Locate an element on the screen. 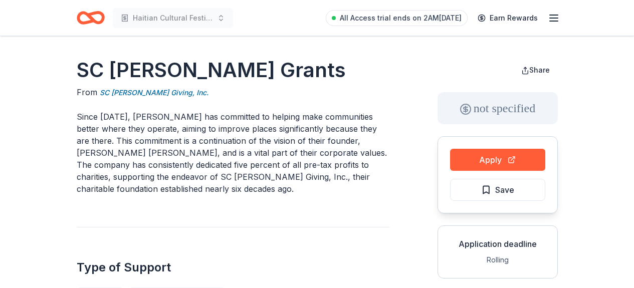 The width and height of the screenshot is (634, 288). span: Haitian Cultural Festival is located at coordinates (173, 18).